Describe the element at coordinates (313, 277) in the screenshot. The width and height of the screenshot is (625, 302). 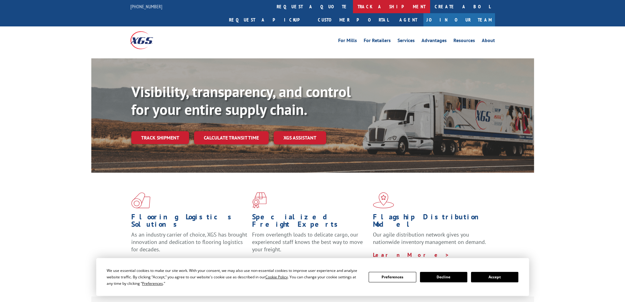
I see `div: Cookie Consent Prompt` at that location.